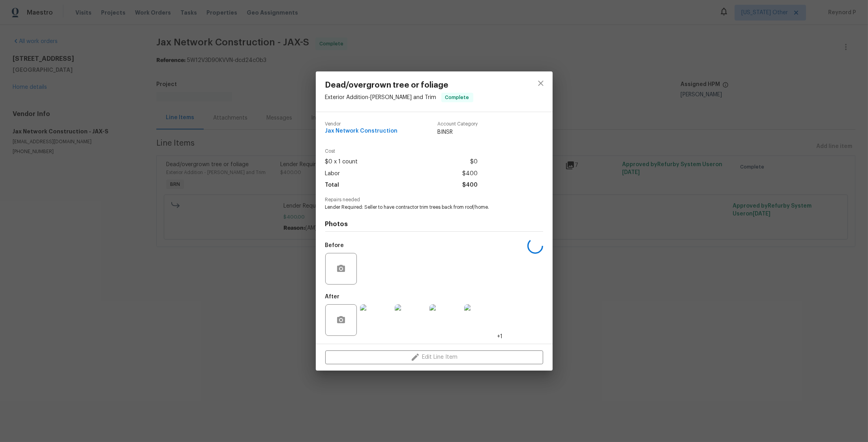  Describe the element at coordinates (361, 124) in the screenshot. I see `span: Vendor` at that location.